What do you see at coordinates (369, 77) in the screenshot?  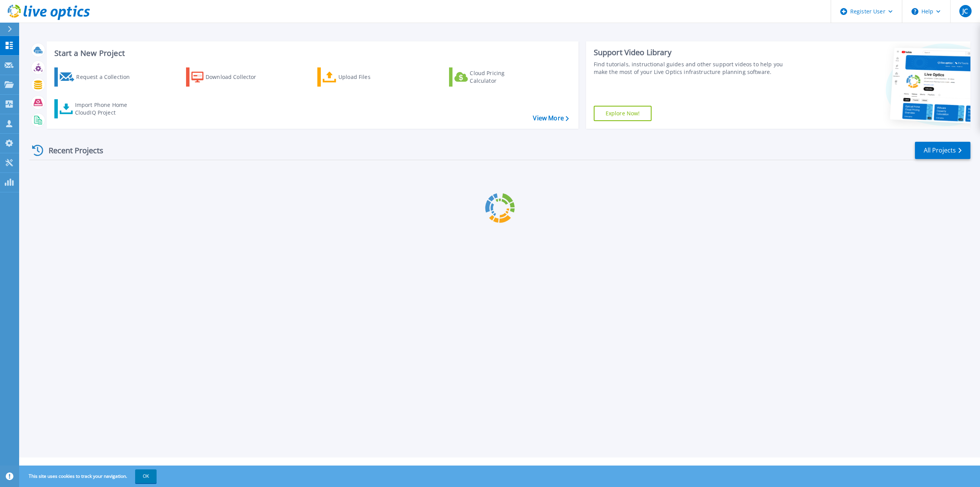 I see `div: Upload Files` at bounding box center [369, 77].